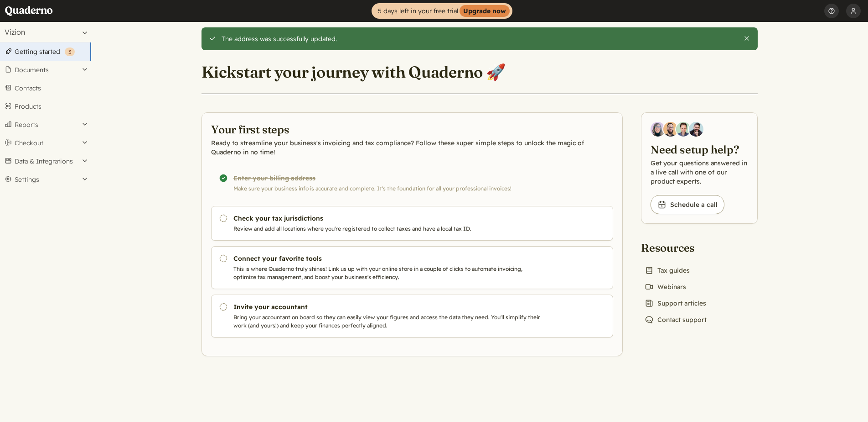  What do you see at coordinates (665, 286) in the screenshot?
I see `a: Webinars` at bounding box center [665, 286].